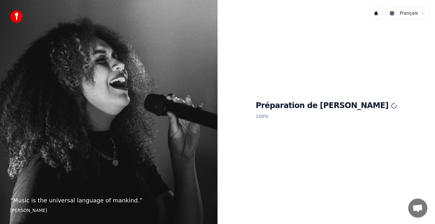 The image size is (435, 224). Describe the element at coordinates (17, 17) in the screenshot. I see `img: youka` at that location.